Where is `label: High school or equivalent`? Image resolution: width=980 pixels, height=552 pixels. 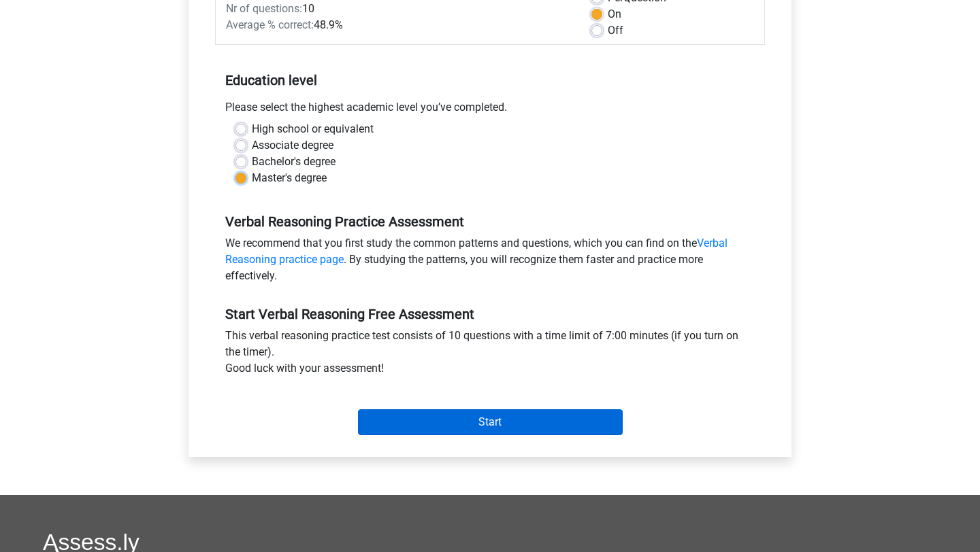 label: High school or equivalent is located at coordinates (312, 129).